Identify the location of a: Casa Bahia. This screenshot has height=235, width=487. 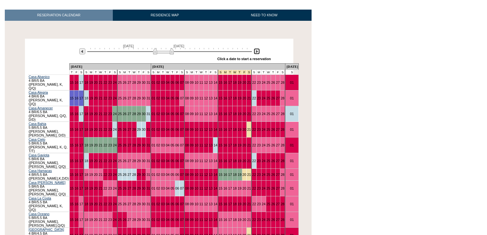
(37, 124).